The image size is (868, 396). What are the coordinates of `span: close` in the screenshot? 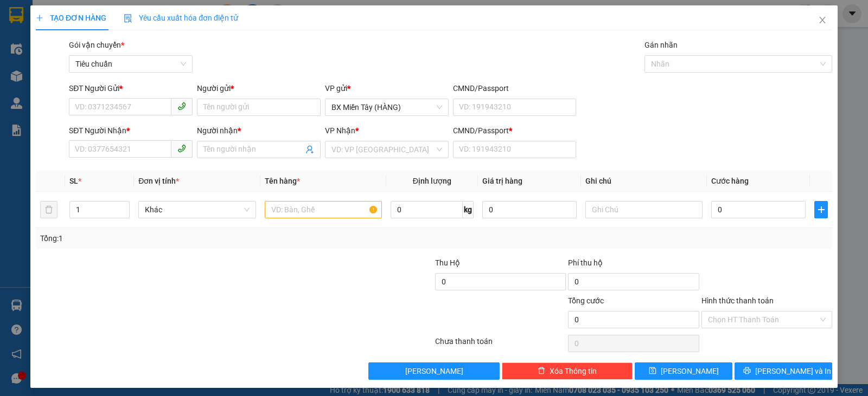 It's located at (822, 20).